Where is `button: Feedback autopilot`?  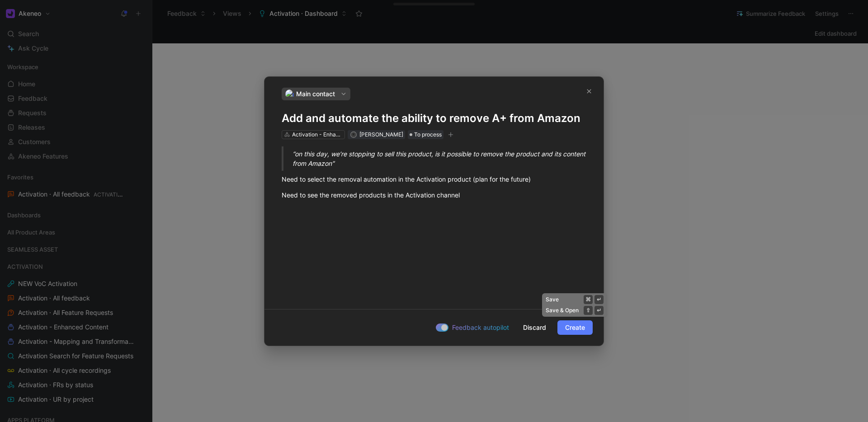
button: Feedback autopilot is located at coordinates (472, 328).